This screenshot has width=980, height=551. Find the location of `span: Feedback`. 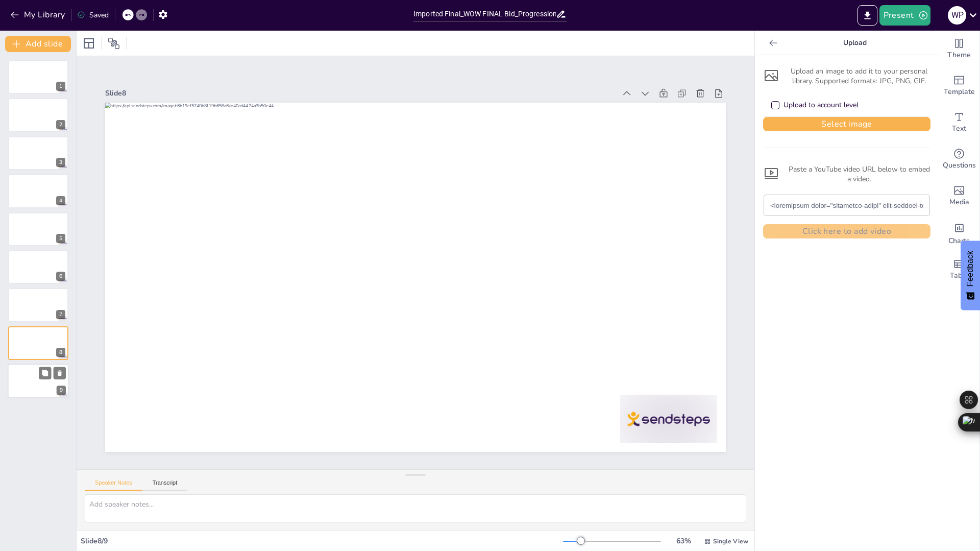

span: Feedback is located at coordinates (970, 269).